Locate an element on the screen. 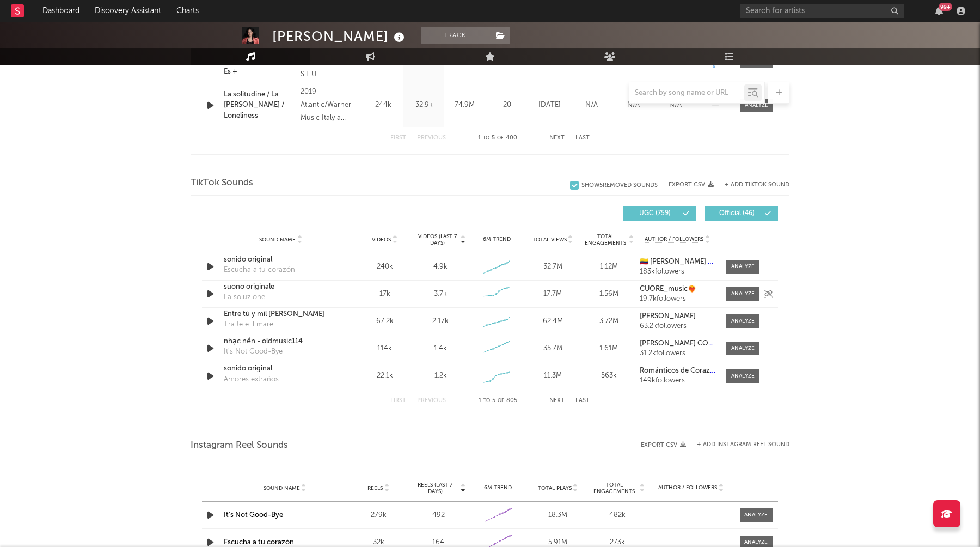  div: 35.7M is located at coordinates (553, 349).